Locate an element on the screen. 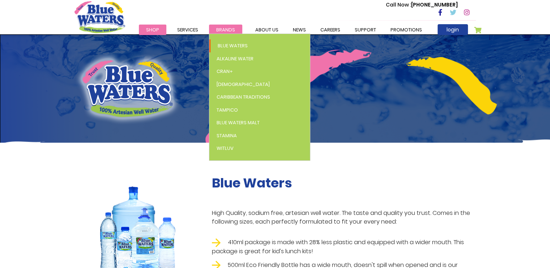 Image resolution: width=550 pixels, height=268 pixels. span: Call Now : is located at coordinates (398, 5).